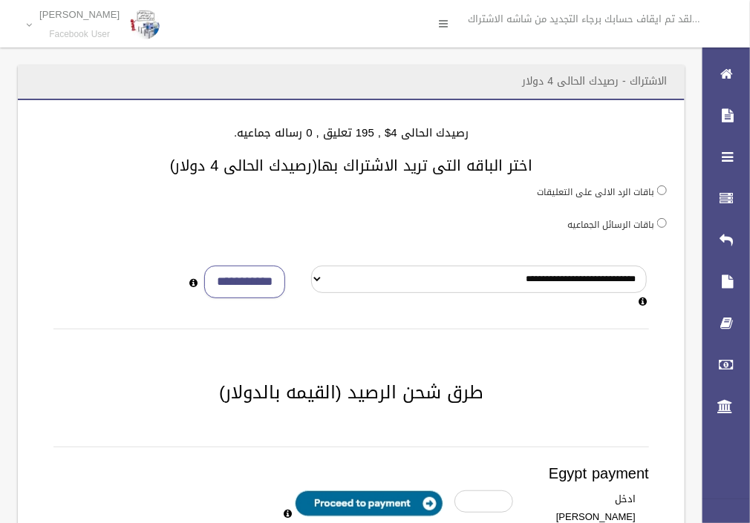 This screenshot has width=750, height=523. Describe the element at coordinates (610, 225) in the screenshot. I see `label: باقات الرسائل الجماعيه` at that location.